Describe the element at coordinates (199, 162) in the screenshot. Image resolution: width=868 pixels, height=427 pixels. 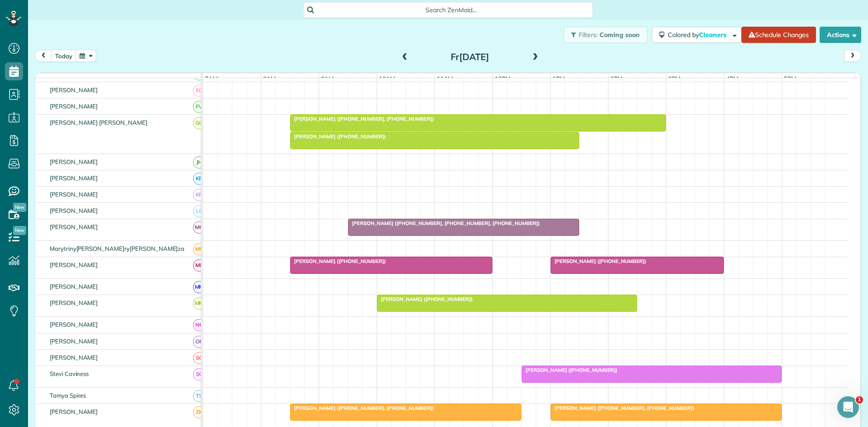
I see `span: JH` at that location.